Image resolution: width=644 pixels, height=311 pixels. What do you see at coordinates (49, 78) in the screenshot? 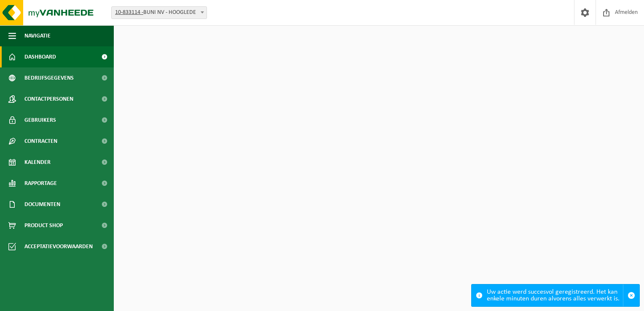
I see `span: Bedrijfsgegevens` at bounding box center [49, 78].